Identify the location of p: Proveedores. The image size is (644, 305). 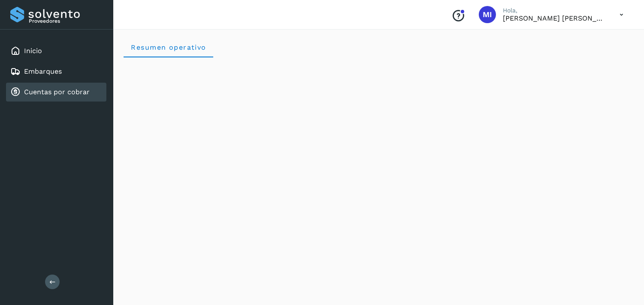
(66, 21).